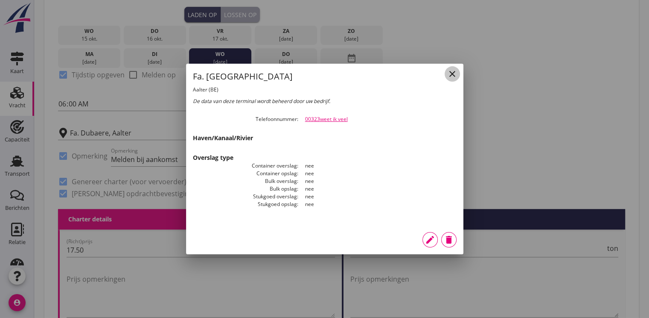 The height and width of the screenshot is (318, 649). What do you see at coordinates (325, 137) in the screenshot?
I see `h3: Haven/Kanaal/Rivier` at bounding box center [325, 137].